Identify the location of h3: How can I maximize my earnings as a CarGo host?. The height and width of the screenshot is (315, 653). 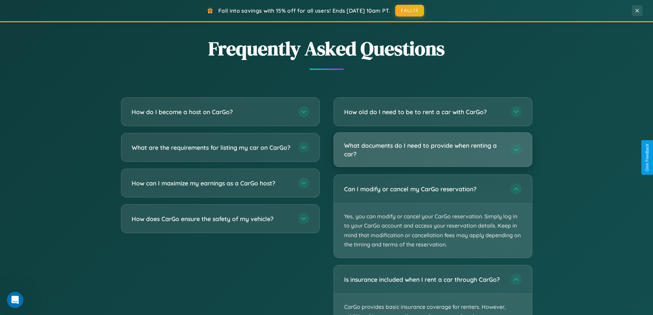
(212, 183).